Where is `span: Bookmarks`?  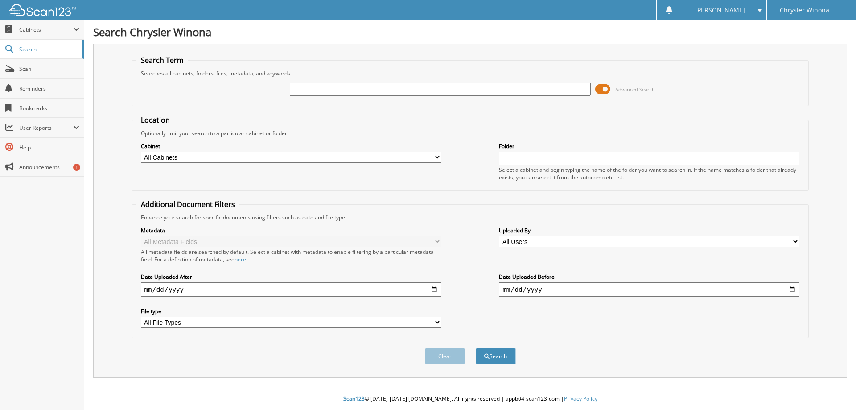
span: Bookmarks is located at coordinates (49, 108).